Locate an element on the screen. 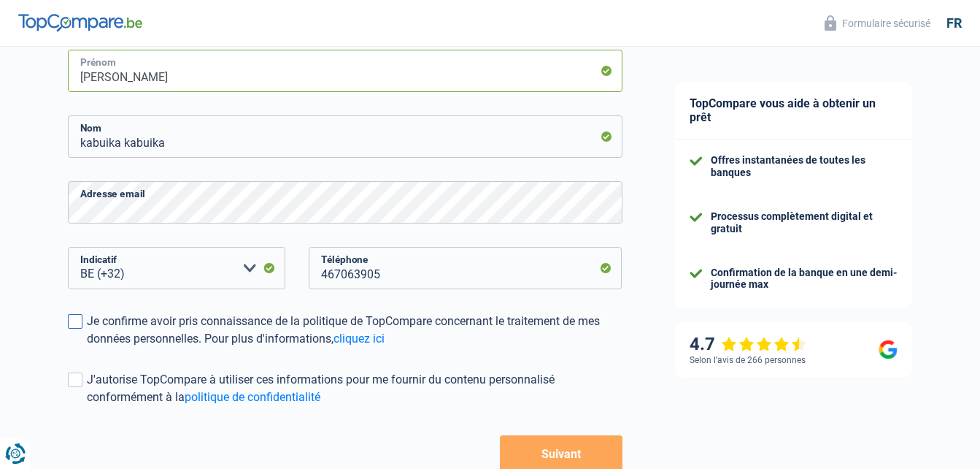  div: Offres instantanées de toutes les banques is located at coordinates (804, 166).